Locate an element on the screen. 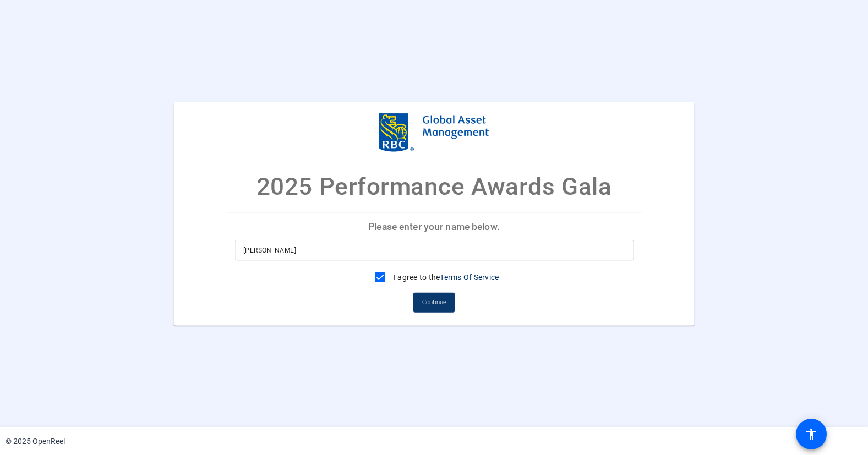  p: Please enter your name below. is located at coordinates (434, 226).